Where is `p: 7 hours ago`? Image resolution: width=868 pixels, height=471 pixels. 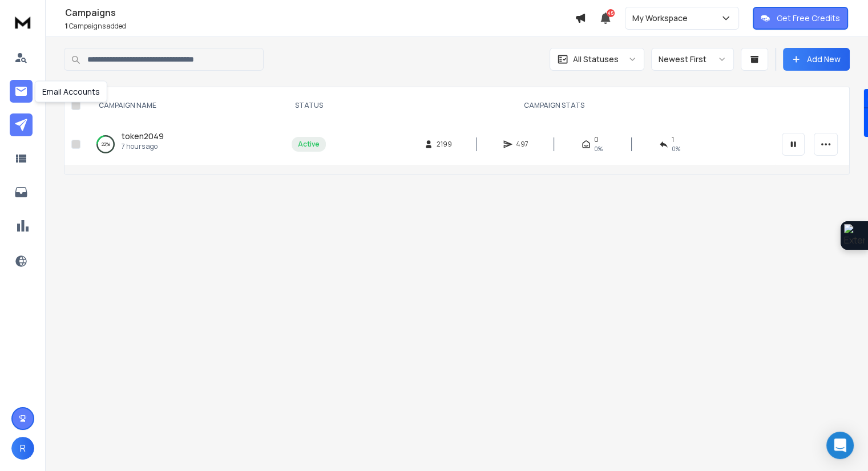 p: 7 hours ago is located at coordinates (143, 146).